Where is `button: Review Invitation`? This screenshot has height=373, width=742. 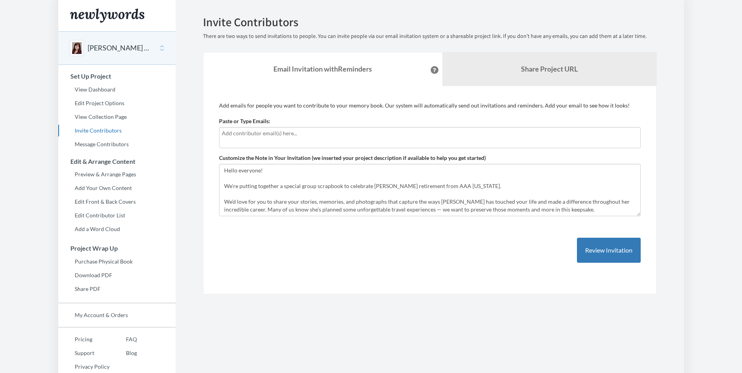
button: Review Invitation is located at coordinates (609, 250).